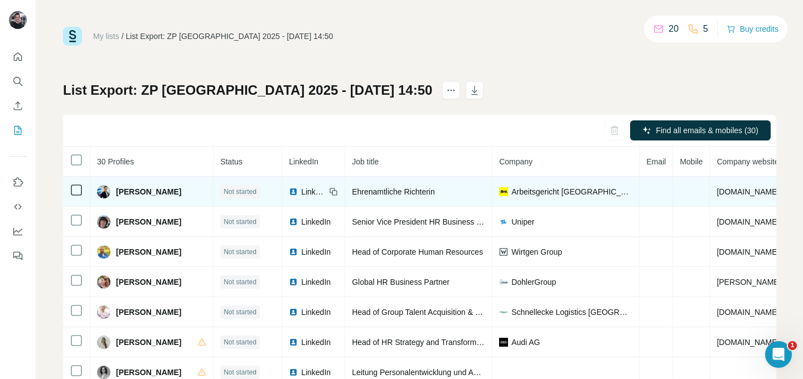 This screenshot has height=379, width=803. I want to click on span: Head of HR Strategy and Transformation, so click(423, 343).